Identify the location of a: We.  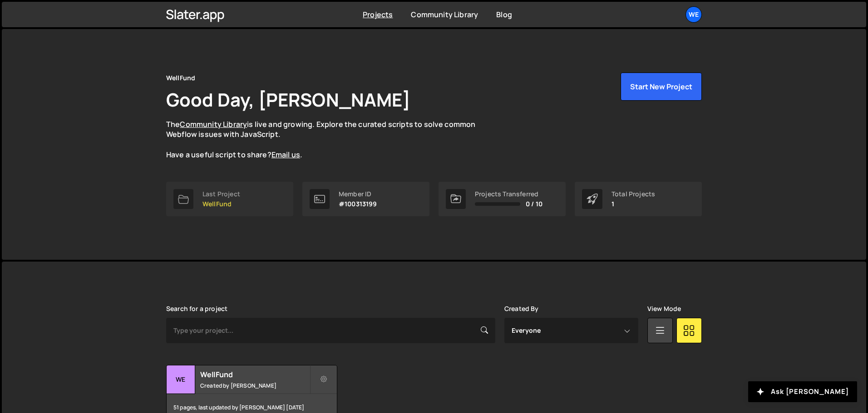
(693, 14).